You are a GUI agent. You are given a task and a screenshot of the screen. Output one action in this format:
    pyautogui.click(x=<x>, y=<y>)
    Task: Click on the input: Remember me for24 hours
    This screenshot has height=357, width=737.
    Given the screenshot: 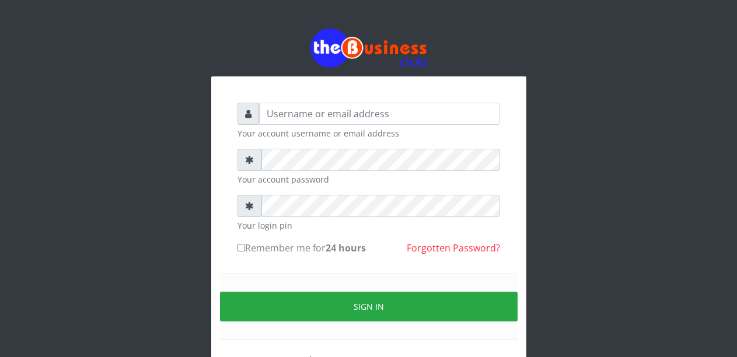 What is the action you would take?
    pyautogui.click(x=241, y=248)
    